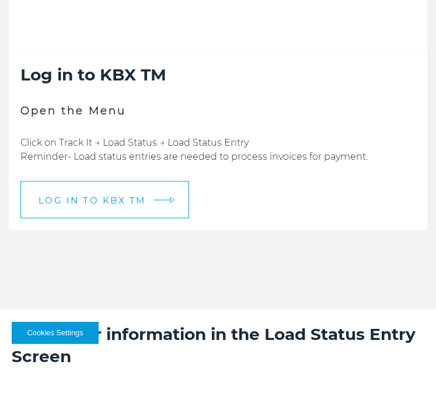 Image resolution: width=436 pixels, height=414 pixels. I want to click on h3: Open the Menu, so click(218, 111).